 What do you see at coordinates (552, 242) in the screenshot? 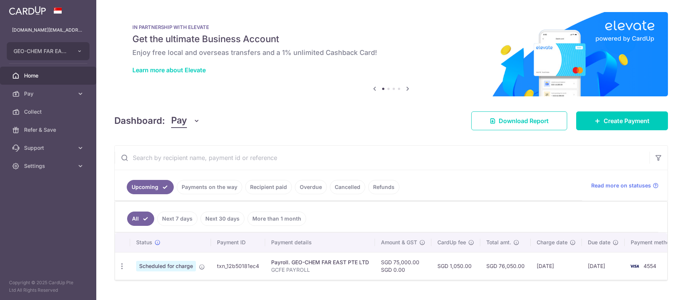
I see `span: Charge date` at bounding box center [552, 242].